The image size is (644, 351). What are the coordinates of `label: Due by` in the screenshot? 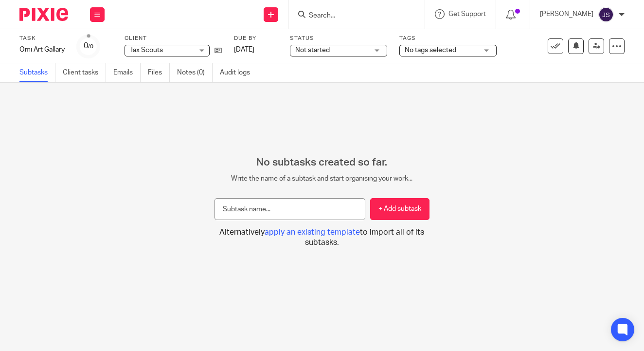 It's located at (256, 39).